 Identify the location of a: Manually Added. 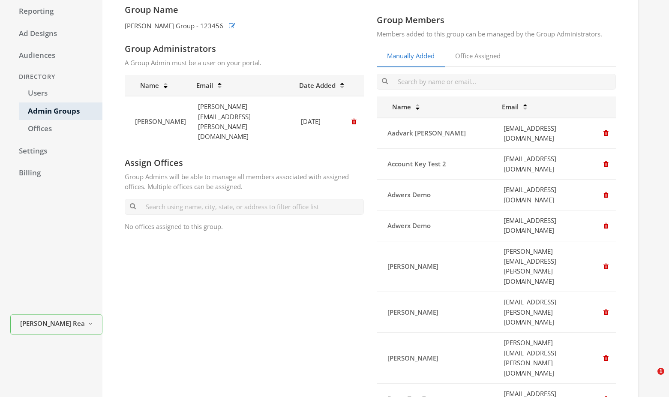
(411, 56).